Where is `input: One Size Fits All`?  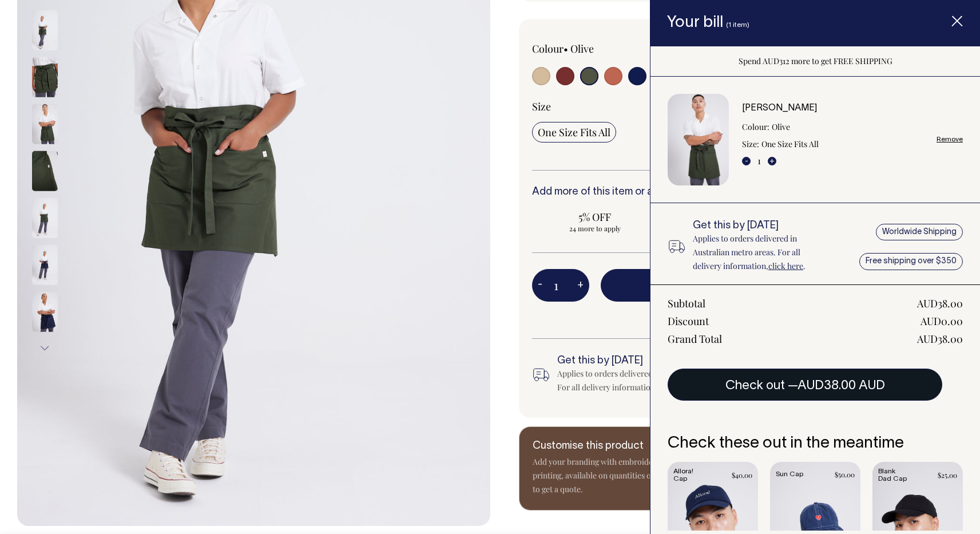 input: One Size Fits All is located at coordinates (574, 132).